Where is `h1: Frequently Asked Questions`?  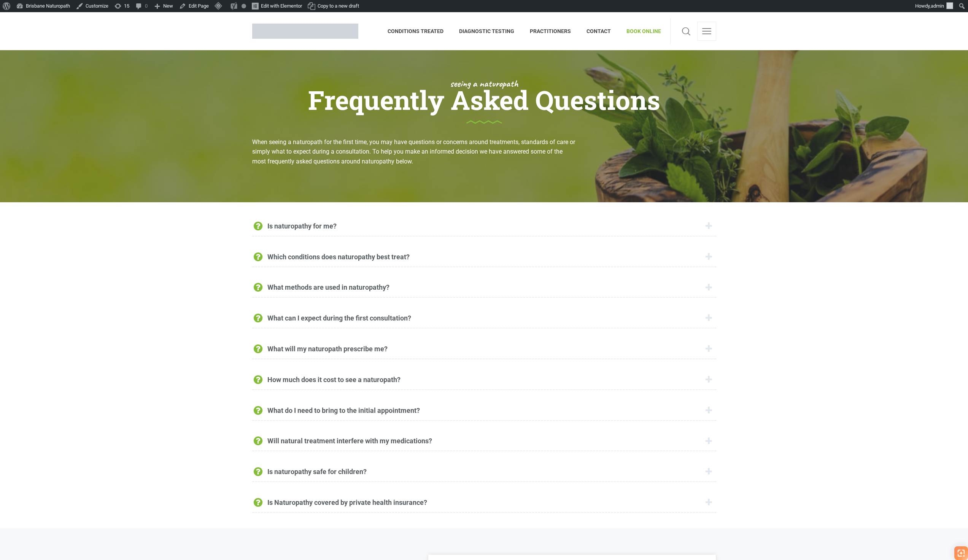
h1: Frequently Asked Questions is located at coordinates (484, 107).